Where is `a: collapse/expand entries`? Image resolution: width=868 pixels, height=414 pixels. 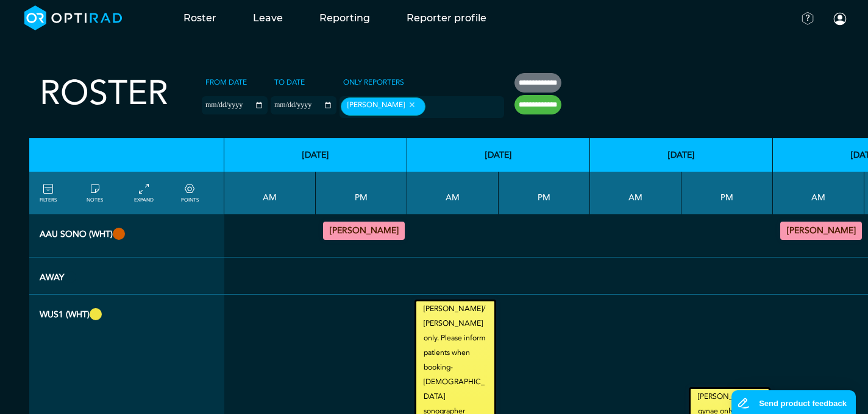 a: collapse/expand entries is located at coordinates (144, 193).